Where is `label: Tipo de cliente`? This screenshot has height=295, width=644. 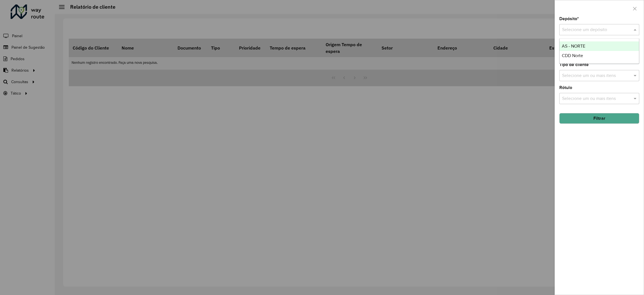 label: Tipo de cliente is located at coordinates (574, 65).